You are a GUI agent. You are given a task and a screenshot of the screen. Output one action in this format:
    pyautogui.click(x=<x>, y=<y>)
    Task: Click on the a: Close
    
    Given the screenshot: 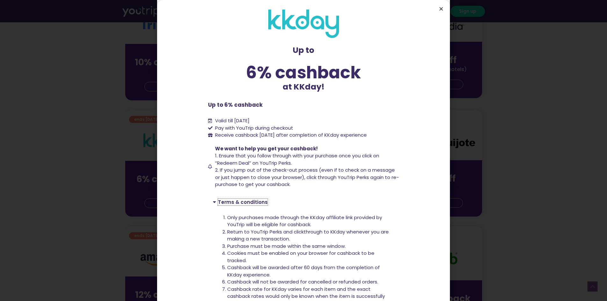 What is the action you would take?
    pyautogui.click(x=441, y=9)
    